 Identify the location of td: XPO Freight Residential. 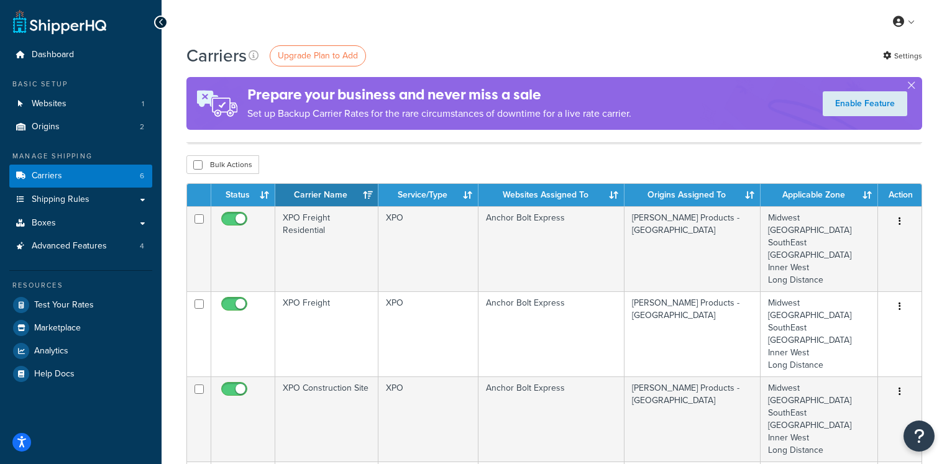
(327, 249).